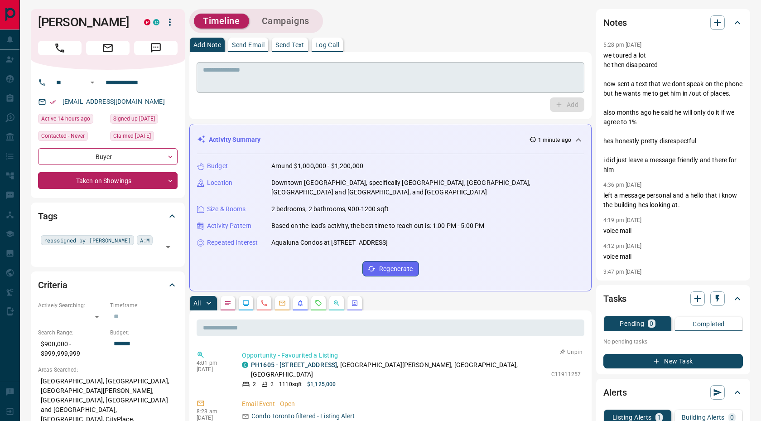  I want to click on p: Size & Rooms, so click(227, 209).